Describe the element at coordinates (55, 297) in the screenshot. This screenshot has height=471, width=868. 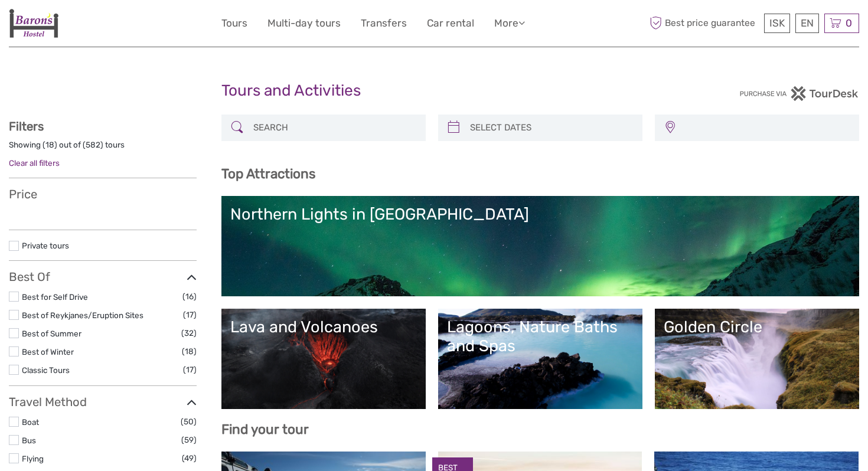
I see `a: Best for Self Drive` at that location.